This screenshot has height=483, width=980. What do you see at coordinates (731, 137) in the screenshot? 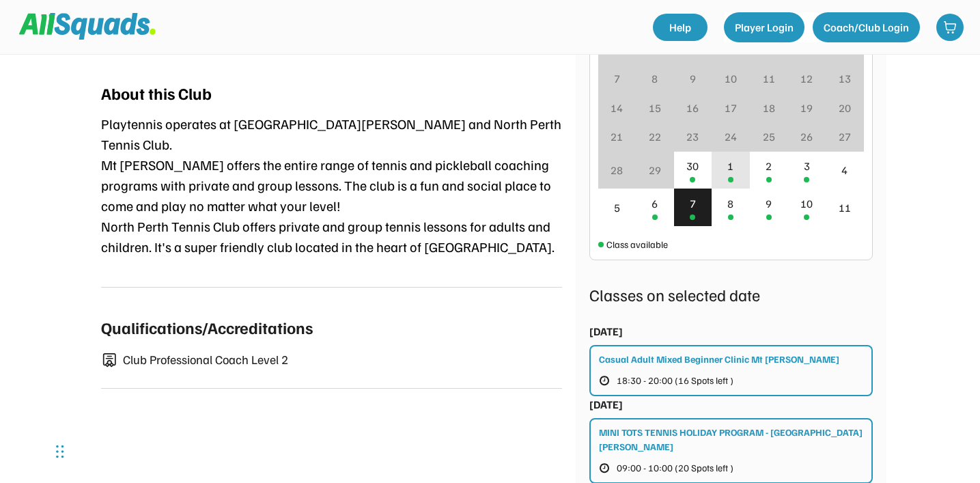
I see `div: 24` at bounding box center [731, 137].